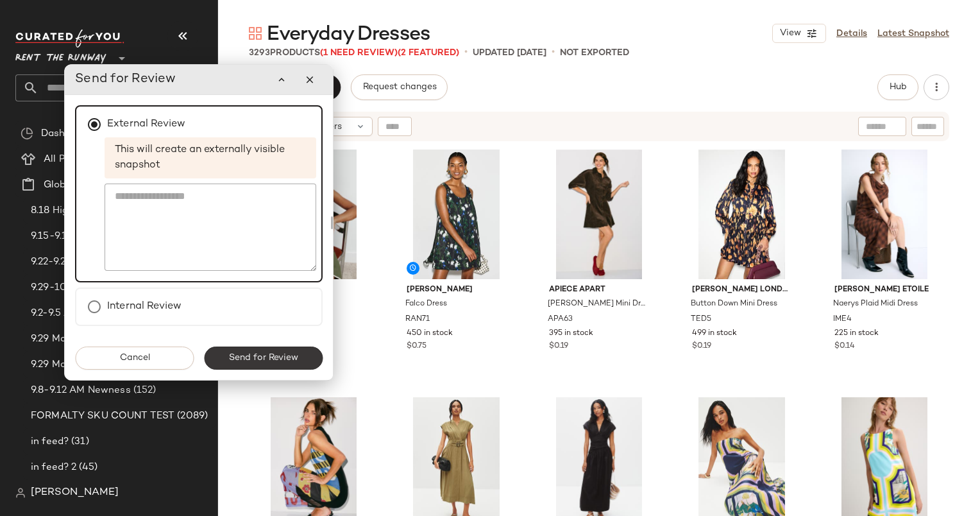 The width and height of the screenshot is (980, 516). What do you see at coordinates (358, 53) in the screenshot?
I see `span: (1 Need Review)` at bounding box center [358, 53].